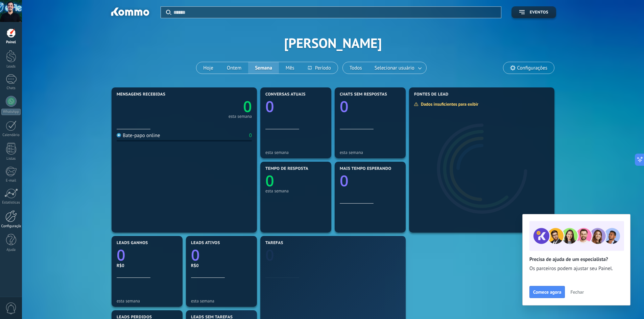 The height and width of the screenshot is (319, 644). What do you see at coordinates (11, 159) in the screenshot?
I see `div: Listas` at bounding box center [11, 159].